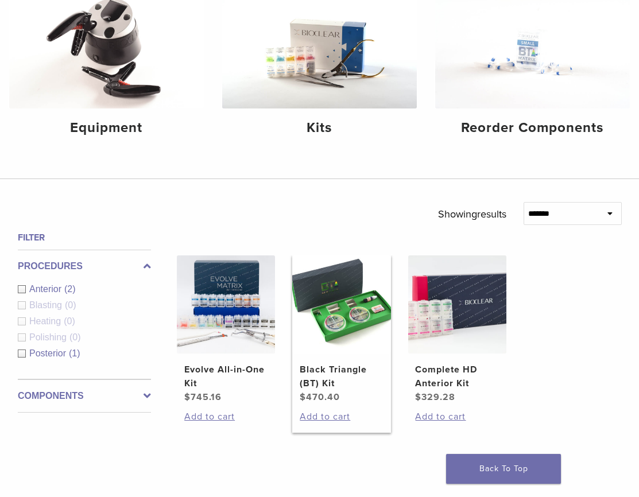 The width and height of the screenshot is (639, 497). I want to click on span: Polishing, so click(49, 337).